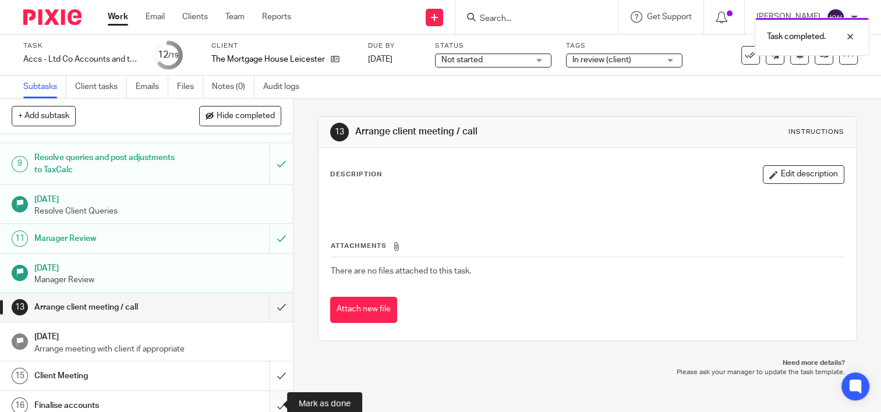 Image resolution: width=881 pixels, height=412 pixels. What do you see at coordinates (152, 87) in the screenshot?
I see `a: Emails` at bounding box center [152, 87].